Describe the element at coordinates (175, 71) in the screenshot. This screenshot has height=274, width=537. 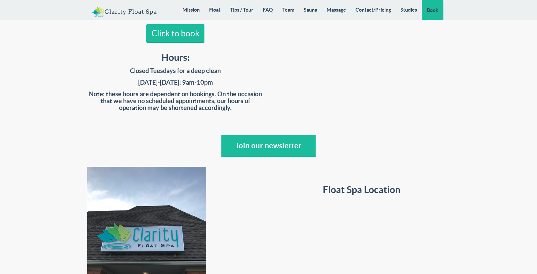
I see `h4: Closed Tuesdays for a deep clean` at that location.